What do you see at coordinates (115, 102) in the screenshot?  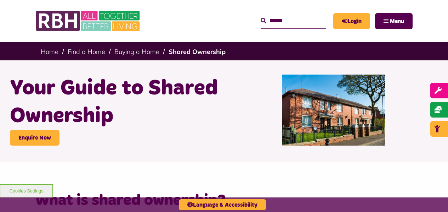 I see `h1: Your Guide to Shared Ownership` at bounding box center [115, 102].